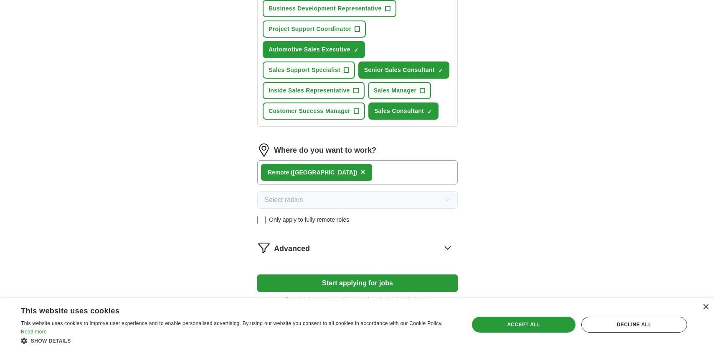 This screenshot has width=715, height=351. I want to click on span: Select radius, so click(284, 200).